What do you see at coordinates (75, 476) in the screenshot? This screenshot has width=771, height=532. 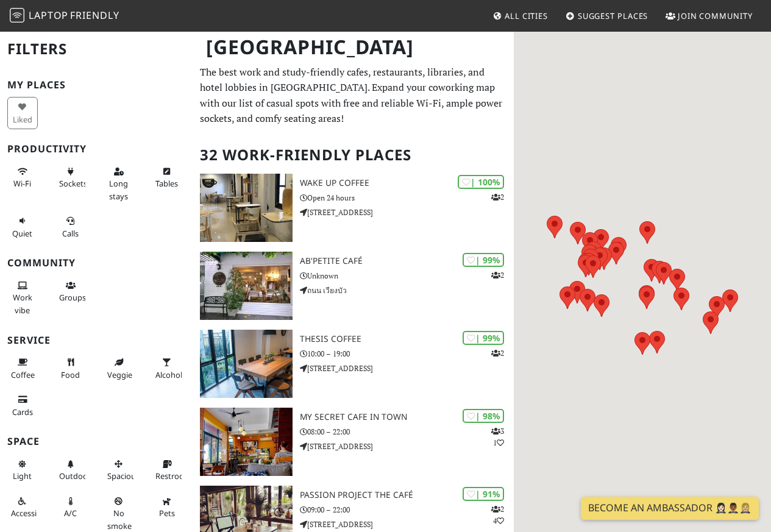 I see `span: Outdoor area` at bounding box center [75, 476].